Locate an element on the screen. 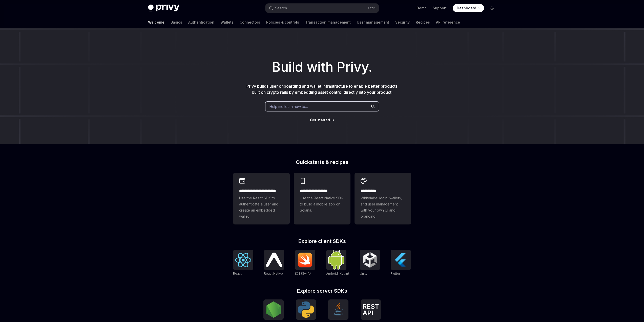 Image resolution: width=644 pixels, height=322 pixels. img: Python is located at coordinates (306, 310).